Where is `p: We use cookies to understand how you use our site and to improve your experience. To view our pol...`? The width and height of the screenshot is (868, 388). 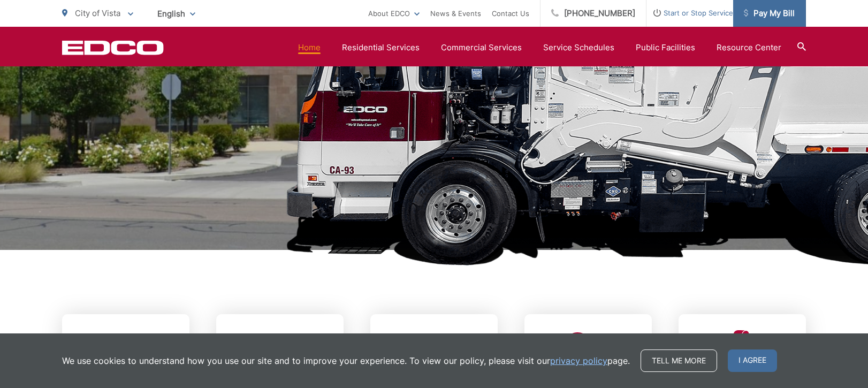
p: We use cookies to understand how you use our site and to improve your experience. To view our pol... is located at coordinates (345, 361).